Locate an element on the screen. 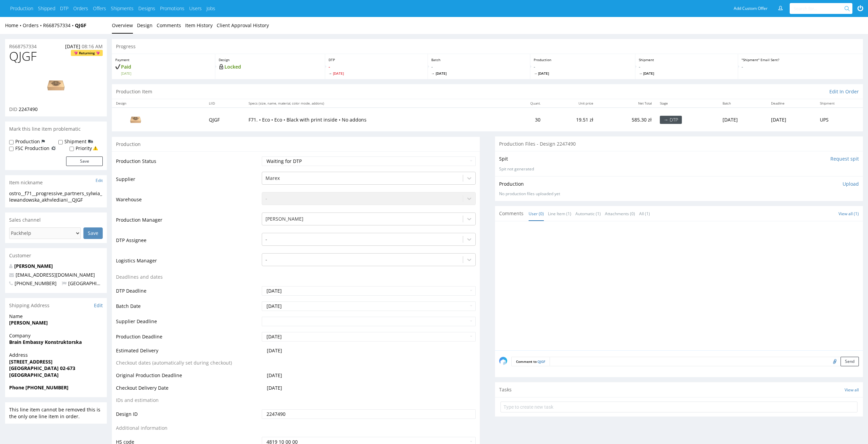  a: Design is located at coordinates (145, 25).